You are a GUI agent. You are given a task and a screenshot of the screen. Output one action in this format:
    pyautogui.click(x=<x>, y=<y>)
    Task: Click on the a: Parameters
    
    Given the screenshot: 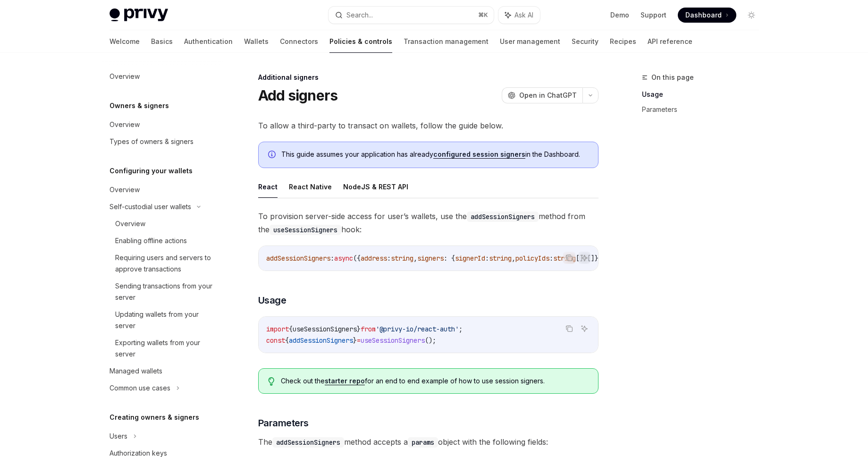 What is the action you would take?
    pyautogui.click(x=704, y=110)
    